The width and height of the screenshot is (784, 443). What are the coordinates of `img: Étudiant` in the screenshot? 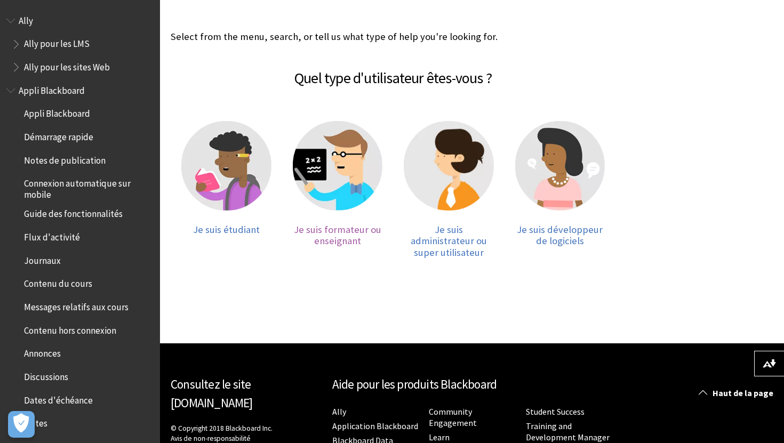 It's located at (226, 166).